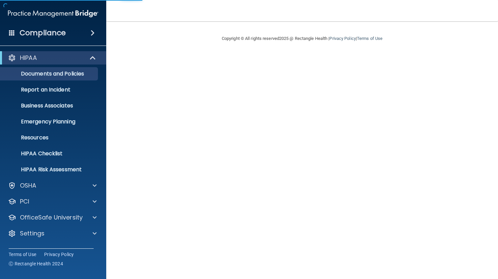 The width and height of the screenshot is (498, 279). Describe the element at coordinates (36, 263) in the screenshot. I see `span: Ⓒ Rectangle Health 2024` at that location.